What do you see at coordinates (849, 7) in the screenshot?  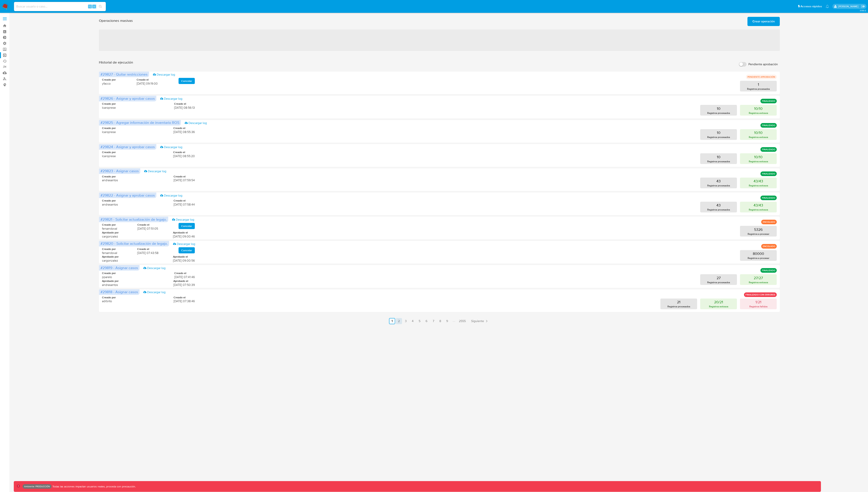 I see `p: ramiro.carbonell@mercadolibre.com.co` at bounding box center [849, 7].